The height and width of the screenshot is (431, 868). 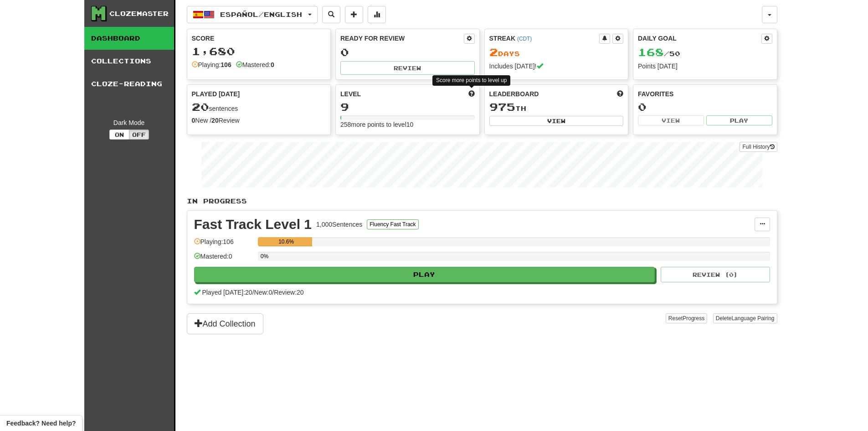 What do you see at coordinates (705, 94) in the screenshot?
I see `div: Favorites` at bounding box center [705, 94].